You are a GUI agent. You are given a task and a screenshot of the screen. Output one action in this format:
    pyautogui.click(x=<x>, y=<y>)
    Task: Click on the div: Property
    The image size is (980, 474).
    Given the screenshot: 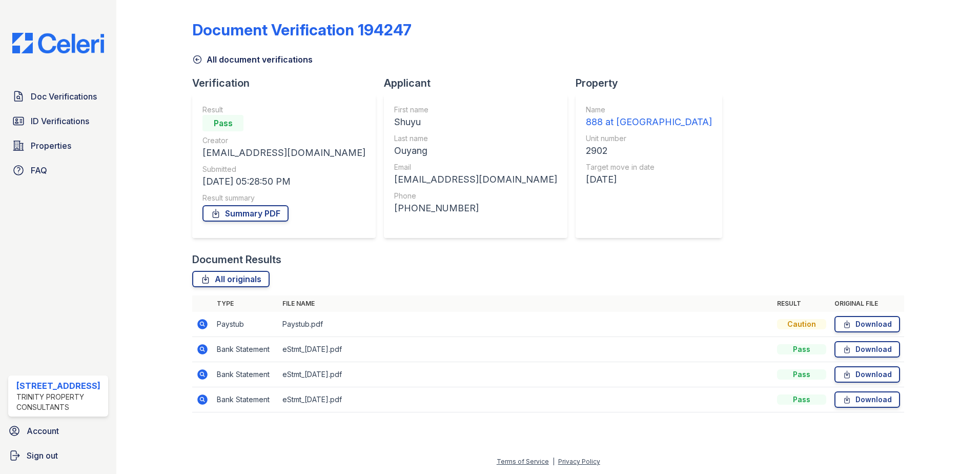 What is the action you would take?
    pyautogui.click(x=653, y=83)
    